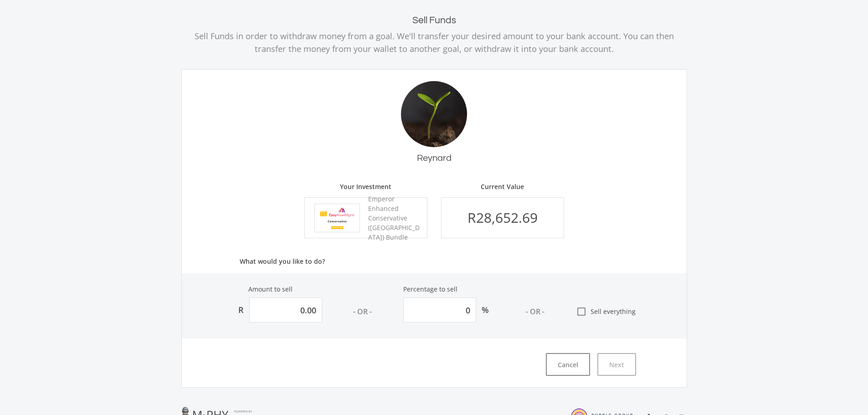 Image resolution: width=868 pixels, height=415 pixels. What do you see at coordinates (434, 264) in the screenshot?
I see `p: What would you like to do?` at bounding box center [434, 264].